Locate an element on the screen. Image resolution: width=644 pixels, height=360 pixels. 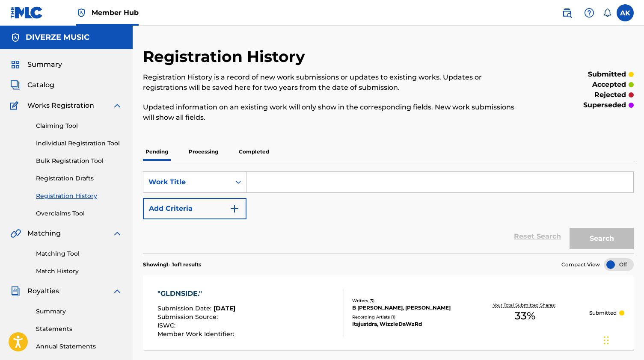
p: Updated information on an existing work will only show in the corresponding fields. New work subm... is located at coordinates (332, 112).